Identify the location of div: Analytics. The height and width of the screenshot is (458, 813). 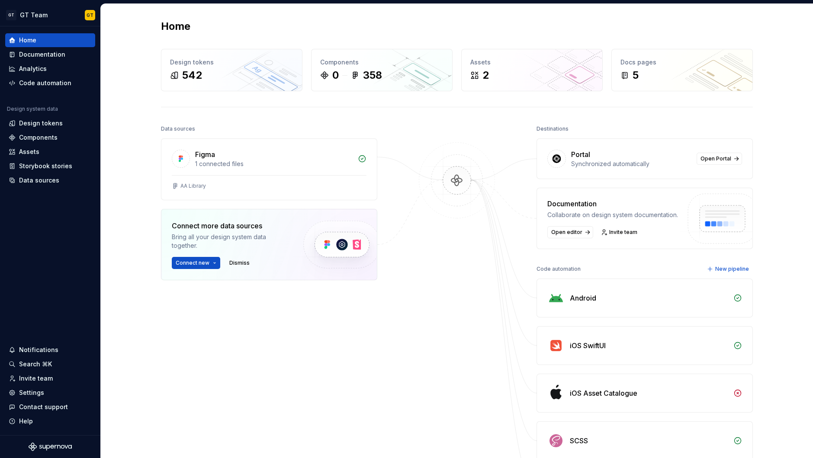
(33, 69).